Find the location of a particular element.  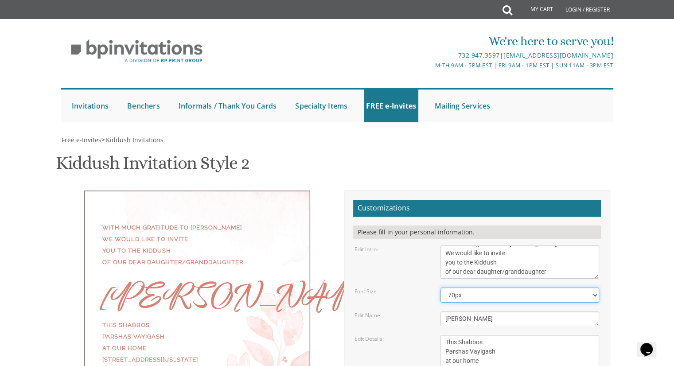

label: Edit Intro: is located at coordinates (366, 249).